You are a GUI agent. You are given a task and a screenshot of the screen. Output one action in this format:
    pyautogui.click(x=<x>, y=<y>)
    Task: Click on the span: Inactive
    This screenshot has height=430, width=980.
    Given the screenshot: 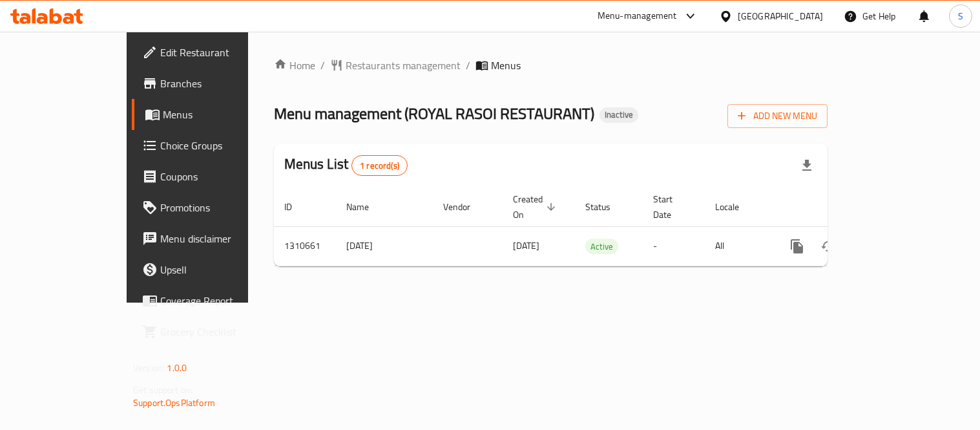 What is the action you would take?
    pyautogui.click(x=619, y=114)
    